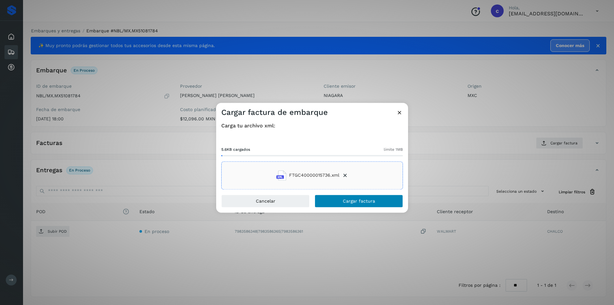 This screenshot has width=614, height=305. Describe the element at coordinates (359, 201) in the screenshot. I see `button: Cargar factura` at that location.